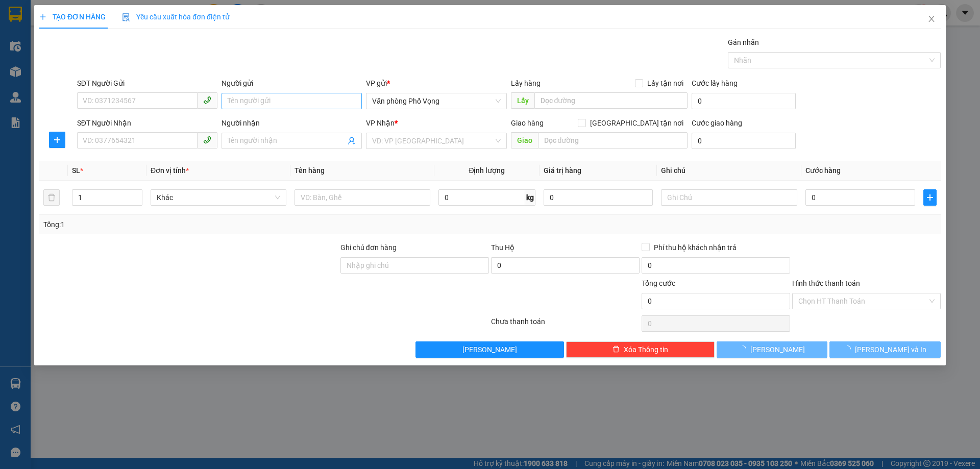  Describe the element at coordinates (823, 170) in the screenshot. I see `span: Cước hàng` at that location.